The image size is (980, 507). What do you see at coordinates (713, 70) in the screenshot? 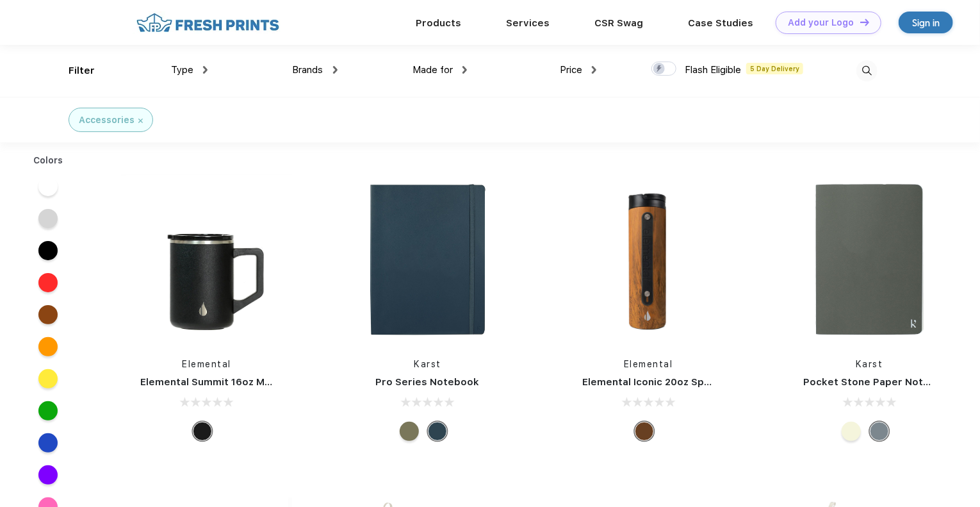
I see `span: Flash Eligible` at bounding box center [713, 70].